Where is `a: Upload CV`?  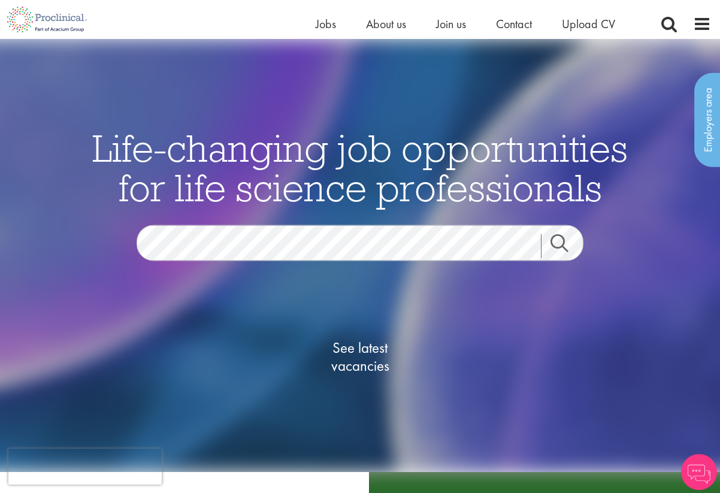
a: Upload CV is located at coordinates (588, 24).